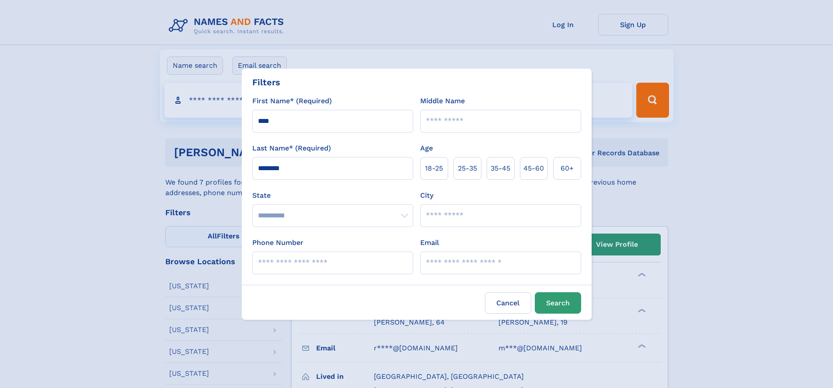  Describe the element at coordinates (278, 243) in the screenshot. I see `label: Phone Number` at that location.